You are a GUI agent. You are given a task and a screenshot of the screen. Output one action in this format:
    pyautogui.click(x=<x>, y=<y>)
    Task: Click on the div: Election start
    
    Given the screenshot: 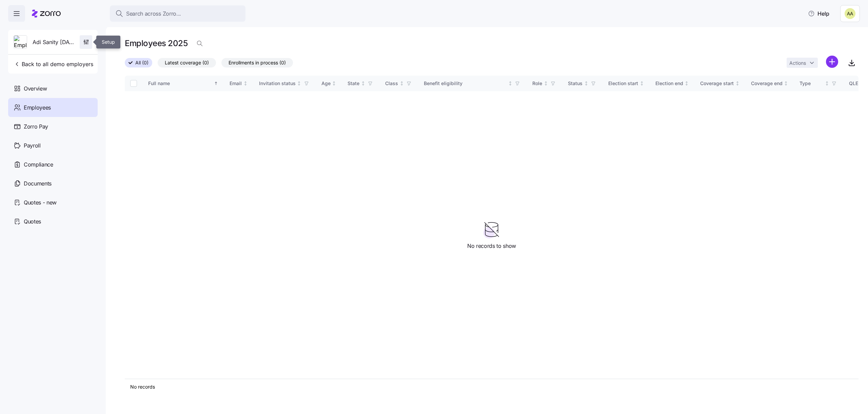 What is the action you would take?
    pyautogui.click(x=623, y=84)
    